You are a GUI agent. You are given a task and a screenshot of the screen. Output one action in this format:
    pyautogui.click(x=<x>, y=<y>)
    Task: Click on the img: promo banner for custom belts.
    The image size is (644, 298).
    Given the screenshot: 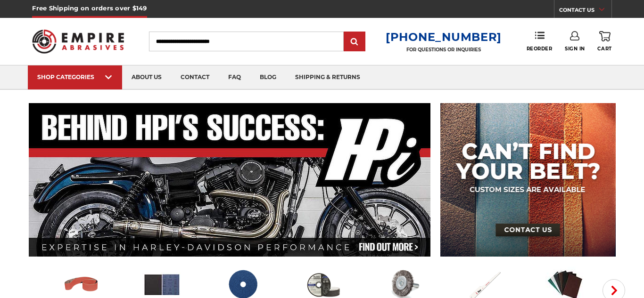 What is the action you would take?
    pyautogui.click(x=528, y=180)
    